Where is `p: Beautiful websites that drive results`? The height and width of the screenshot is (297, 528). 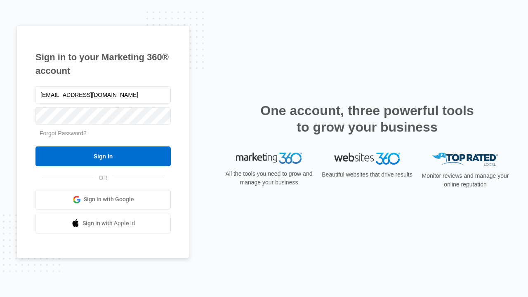
p: Beautiful websites that drive results is located at coordinates (367, 174).